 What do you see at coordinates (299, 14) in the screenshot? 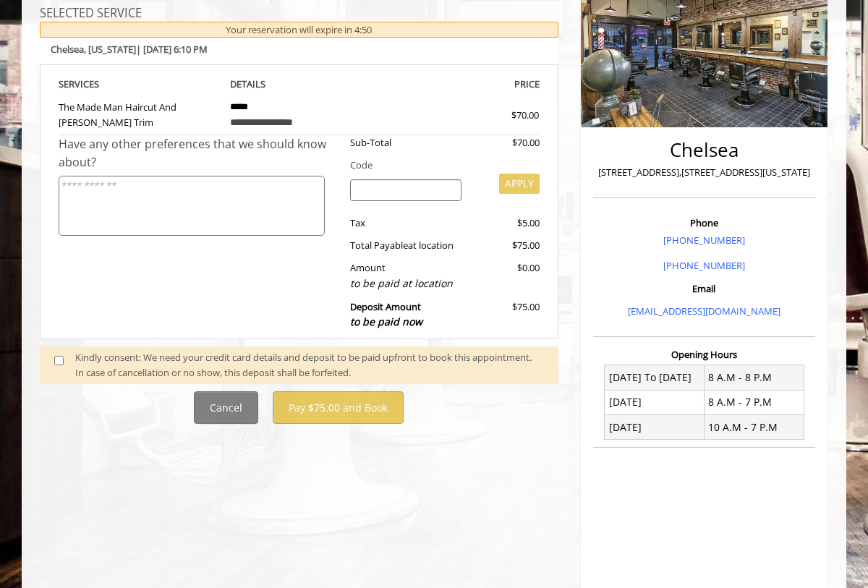
I see `h3: SELECTED SERVICE` at bounding box center [299, 14].